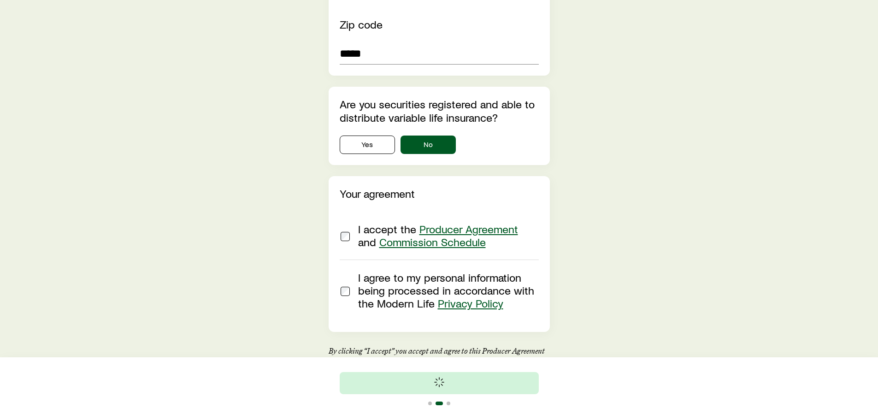 The width and height of the screenshot is (878, 420). Describe the element at coordinates (345, 236) in the screenshot. I see `input: I accept the Producer Agreement and Commission Schedule` at that location.